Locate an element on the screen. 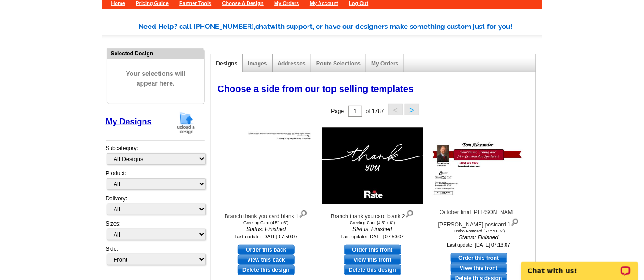 Image resolution: width=644 pixels, height=280 pixels. a: My Account is located at coordinates (324, 3).